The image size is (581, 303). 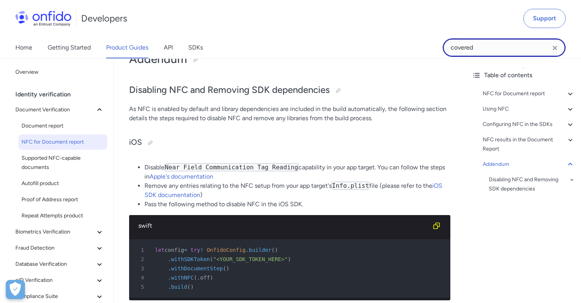 What do you see at coordinates (544, 18) in the screenshot?
I see `a: Support` at bounding box center [544, 18].